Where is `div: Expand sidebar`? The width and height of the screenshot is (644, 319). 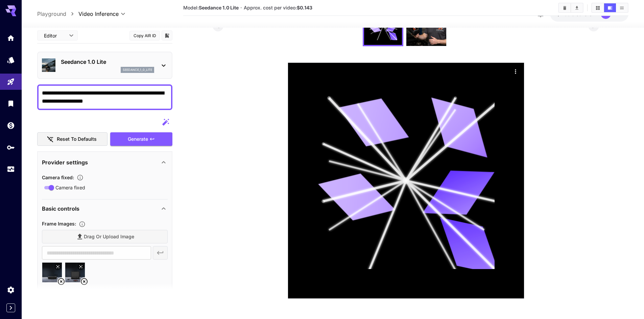
div: Expand sidebar is located at coordinates (11, 308).